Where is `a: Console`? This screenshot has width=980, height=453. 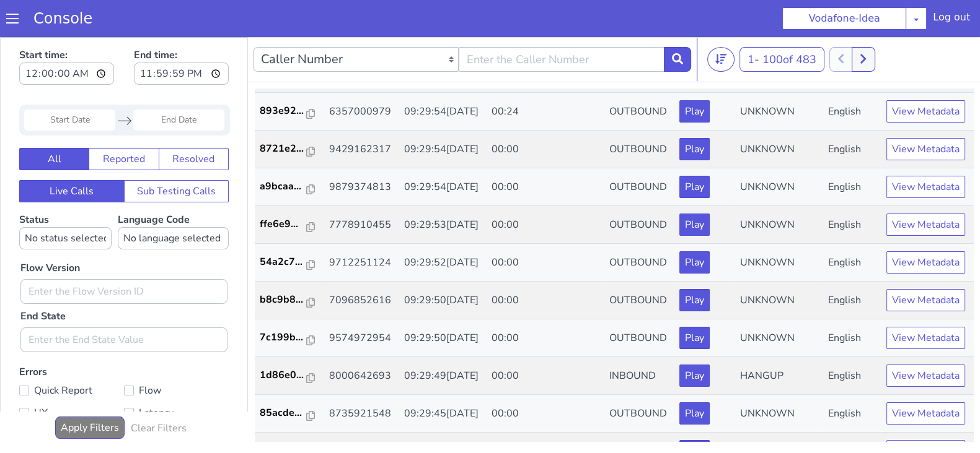 a: Console is located at coordinates (63, 19).